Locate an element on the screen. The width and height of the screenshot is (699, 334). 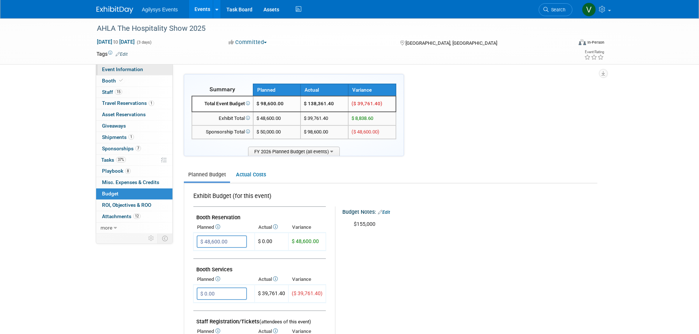
span: ($ 48,600.00) is located at coordinates (366, 132).